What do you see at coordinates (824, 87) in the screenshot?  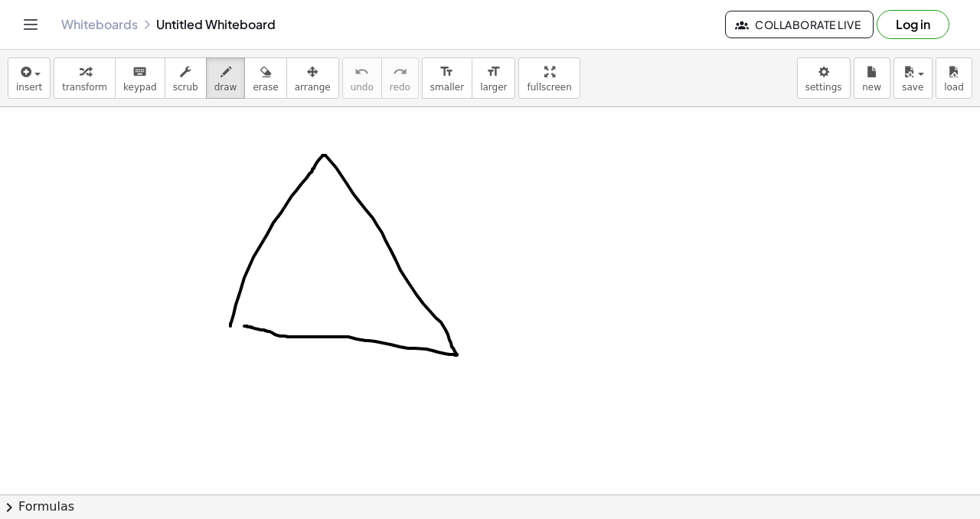 I see `span: settings` at bounding box center [824, 87].